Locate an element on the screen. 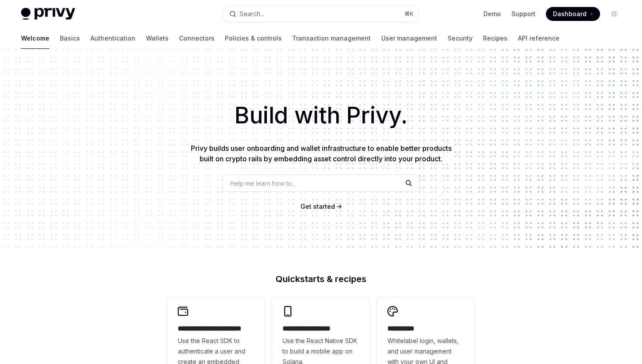 The height and width of the screenshot is (364, 642). a: Connectors is located at coordinates (196, 38).